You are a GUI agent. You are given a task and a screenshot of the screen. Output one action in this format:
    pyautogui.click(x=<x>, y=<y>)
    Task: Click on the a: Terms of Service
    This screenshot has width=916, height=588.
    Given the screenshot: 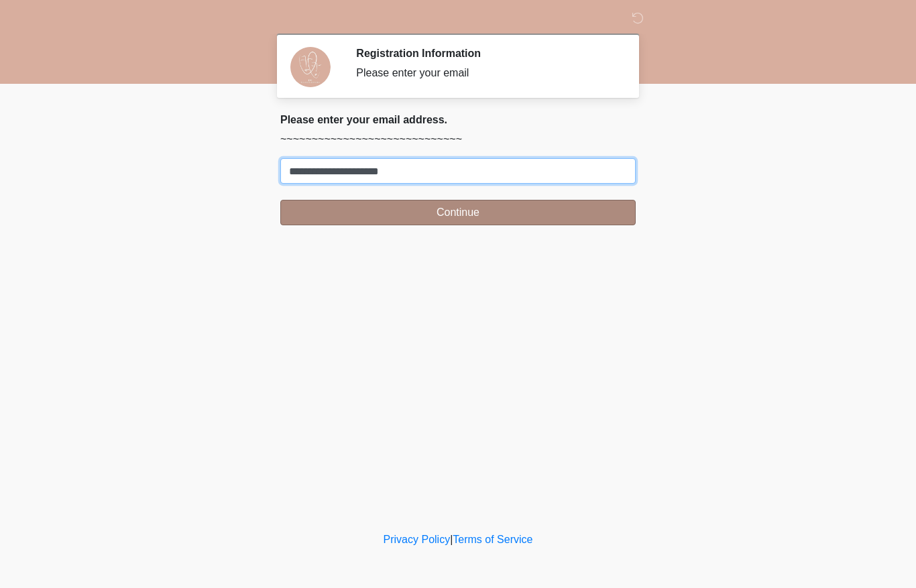 What is the action you would take?
    pyautogui.click(x=492, y=539)
    